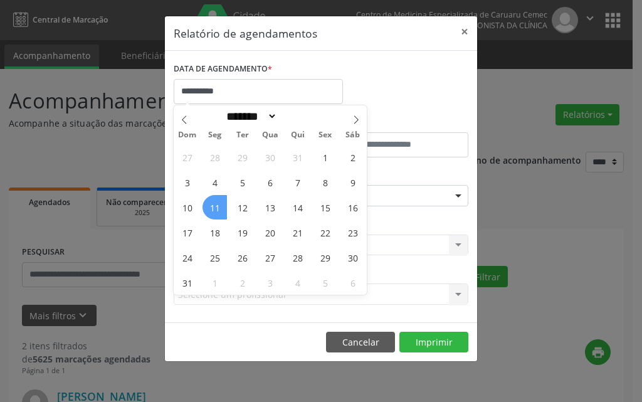 This screenshot has width=642, height=402. I want to click on span: Agosto 7, 2025, so click(297, 182).